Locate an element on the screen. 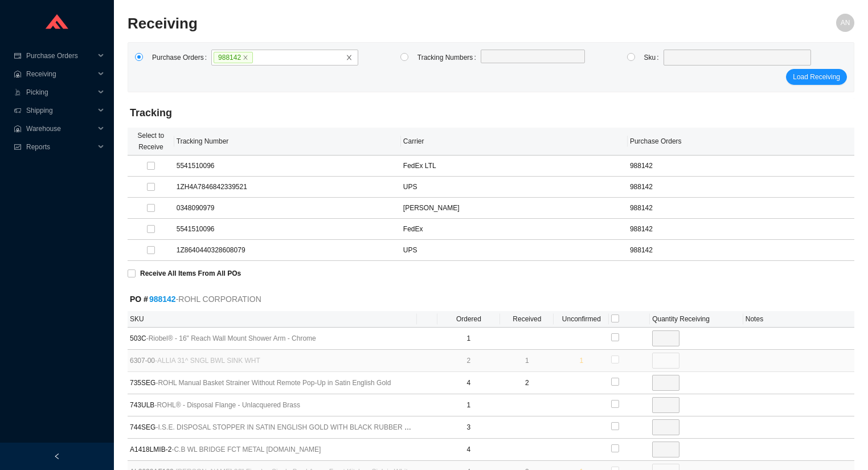  span: Load Receiving is located at coordinates (817, 77).